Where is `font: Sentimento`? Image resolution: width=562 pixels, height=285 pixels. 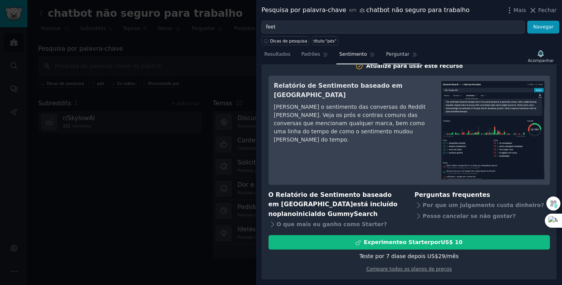 font: Sentimento is located at coordinates (353, 54).